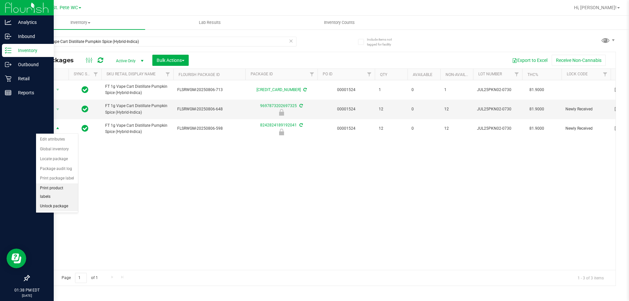 The height and width of the screenshot is (301, 629). Describe the element at coordinates (31, 36) in the screenshot. I see `p: Inbound` at that location.